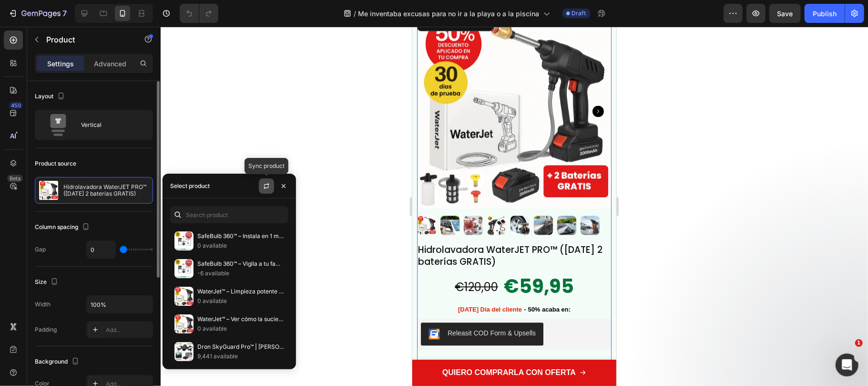 The image size is (868, 386). I want to click on div: 450, so click(15, 105).